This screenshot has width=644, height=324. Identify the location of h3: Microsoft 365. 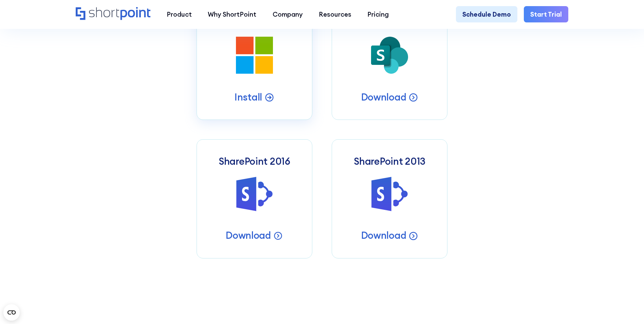
(254, 23).